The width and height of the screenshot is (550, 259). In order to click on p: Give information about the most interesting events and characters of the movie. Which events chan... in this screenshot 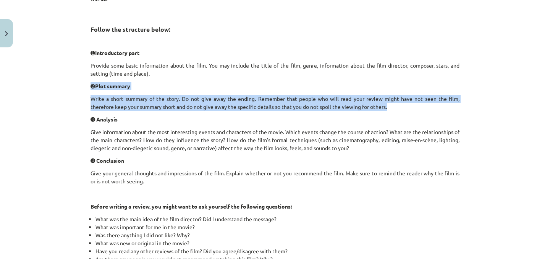, I will do `click(275, 140)`.